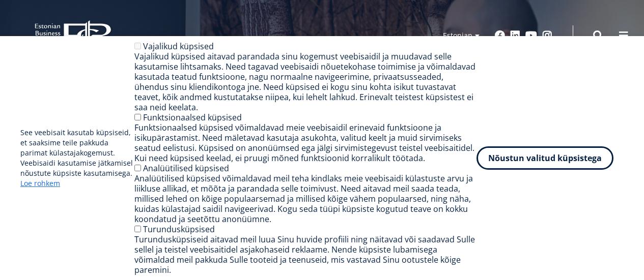  Describe the element at coordinates (305, 82) in the screenshot. I see `div: Vajalikud küpsised aitavad parandada sinu kogemust veebisaidil ja muudavad selle kasutamise lihts...` at that location.